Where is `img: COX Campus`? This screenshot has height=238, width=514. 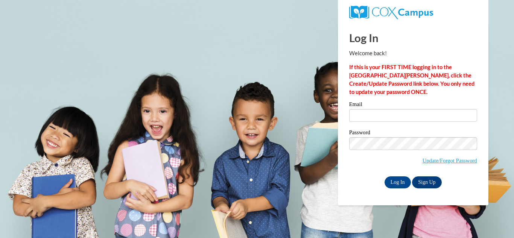 img: COX Campus is located at coordinates (391, 12).